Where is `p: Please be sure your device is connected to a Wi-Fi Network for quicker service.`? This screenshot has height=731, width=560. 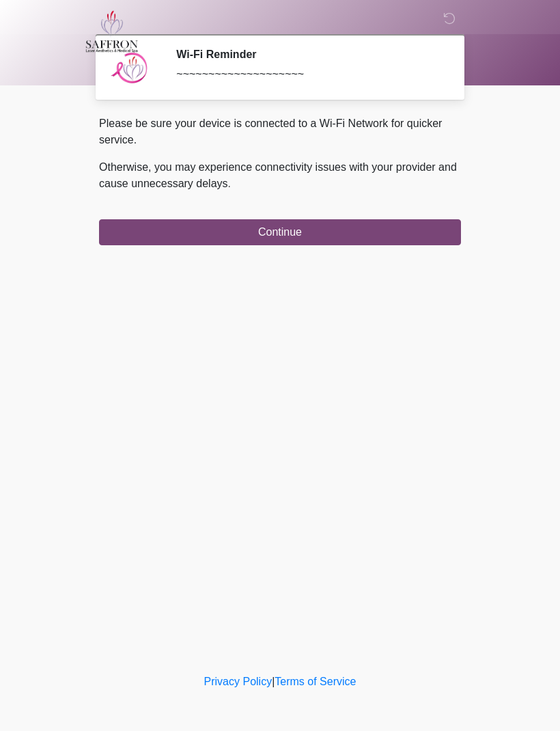 p: Please be sure your device is connected to a Wi-Fi Network for quicker service. is located at coordinates (280, 132).